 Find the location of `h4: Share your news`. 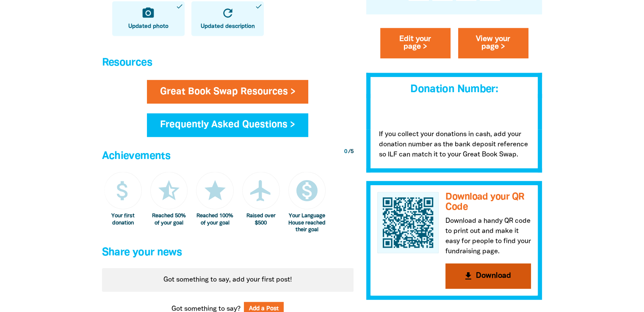

h4: Share your news is located at coordinates (228, 253).